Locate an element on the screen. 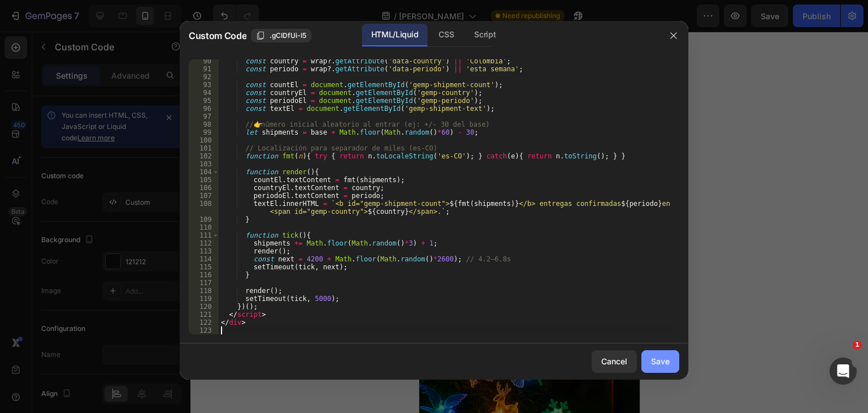 Image resolution: width=868 pixels, height=413 pixels. span: .gCIDfUi-l5 is located at coordinates (288, 35).